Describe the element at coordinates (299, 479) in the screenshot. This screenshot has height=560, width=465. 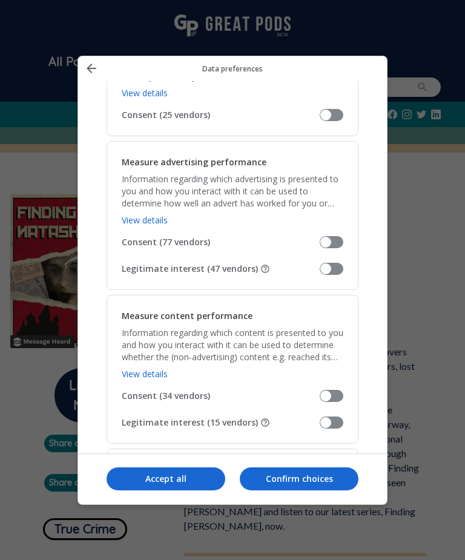
I see `p: Confirm choices` at that location.